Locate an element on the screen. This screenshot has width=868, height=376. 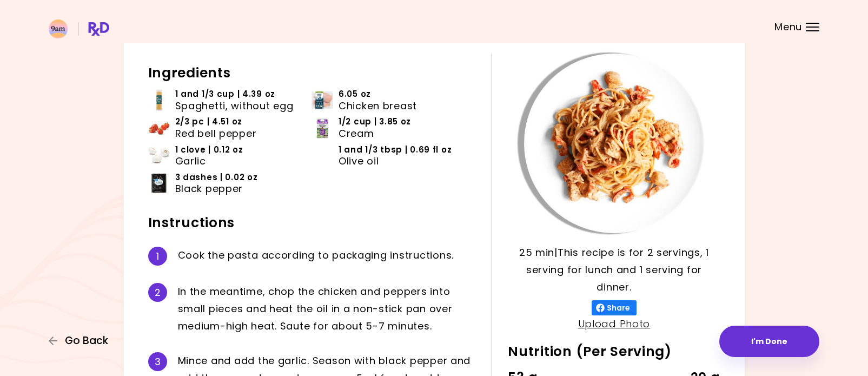
button: I'm Done is located at coordinates (769, 342).